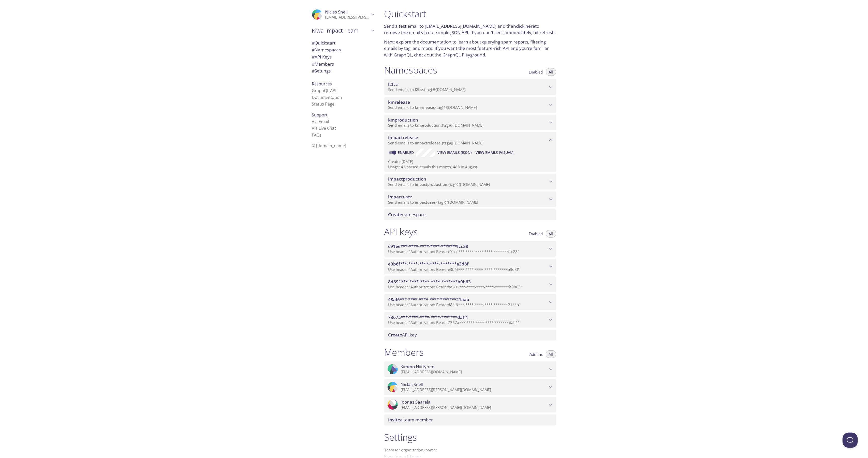  I want to click on a: GraphQL Playground, so click(464, 55).